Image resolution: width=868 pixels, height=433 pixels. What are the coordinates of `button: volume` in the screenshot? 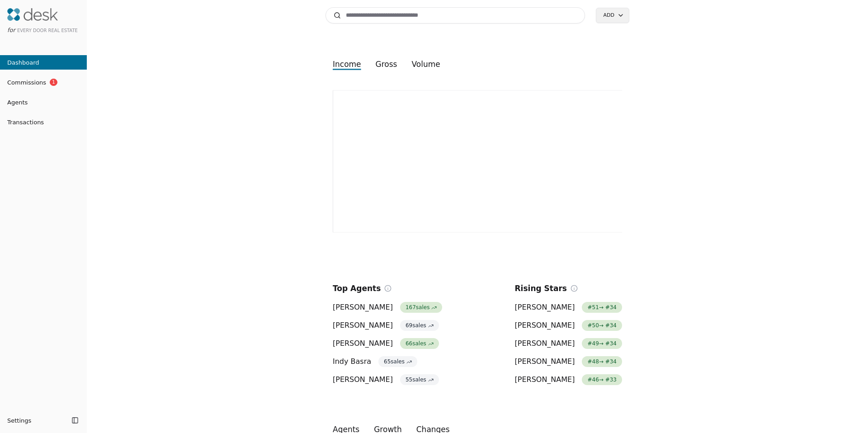 It's located at (425, 64).